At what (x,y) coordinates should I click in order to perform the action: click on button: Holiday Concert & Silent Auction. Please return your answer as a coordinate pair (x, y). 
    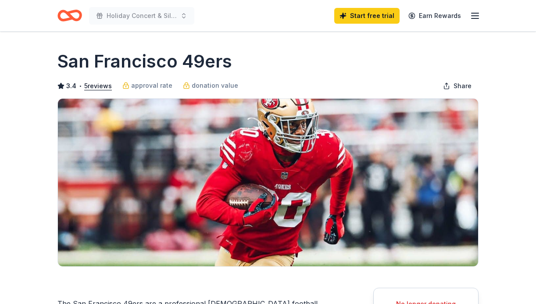
    Looking at the image, I should click on (142, 16).